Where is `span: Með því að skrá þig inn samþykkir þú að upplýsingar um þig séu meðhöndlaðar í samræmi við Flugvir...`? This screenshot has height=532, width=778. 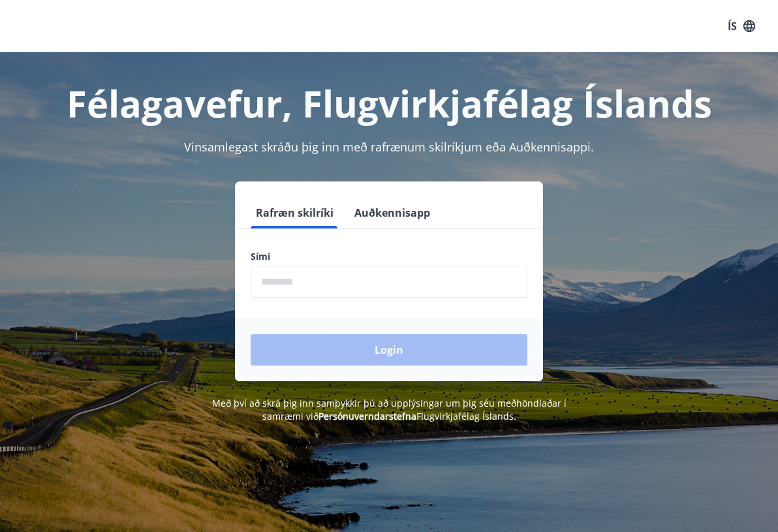
span: Með því að skrá þig inn samþykkir þú að upplýsingar um þig séu meðhöndlaðar í samræmi við Flugvir... is located at coordinates (389, 409).